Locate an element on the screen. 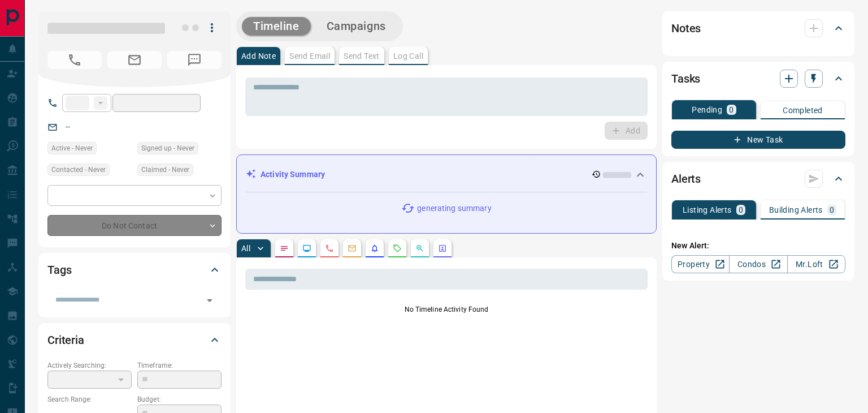 This screenshot has width=868, height=413. svg: Lead Browsing Activity is located at coordinates (307, 249).